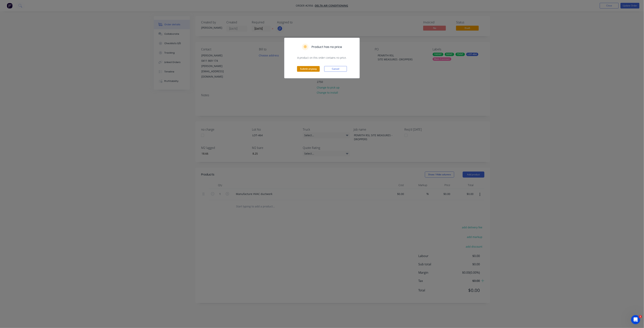 The height and width of the screenshot is (328, 644). What do you see at coordinates (308, 69) in the screenshot?
I see `button: Submit anyway` at bounding box center [308, 69].